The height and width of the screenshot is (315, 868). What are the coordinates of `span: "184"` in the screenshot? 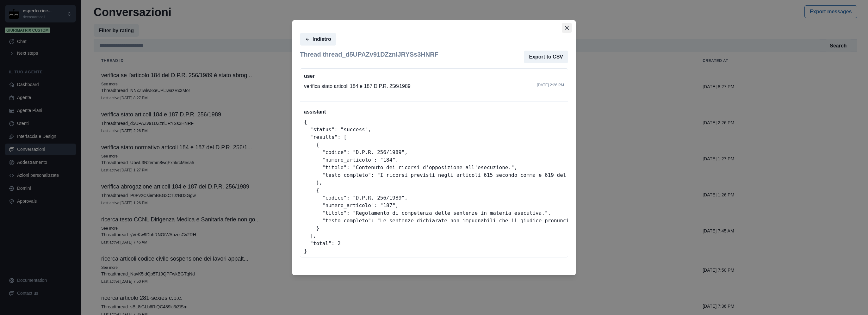 It's located at (388, 160).